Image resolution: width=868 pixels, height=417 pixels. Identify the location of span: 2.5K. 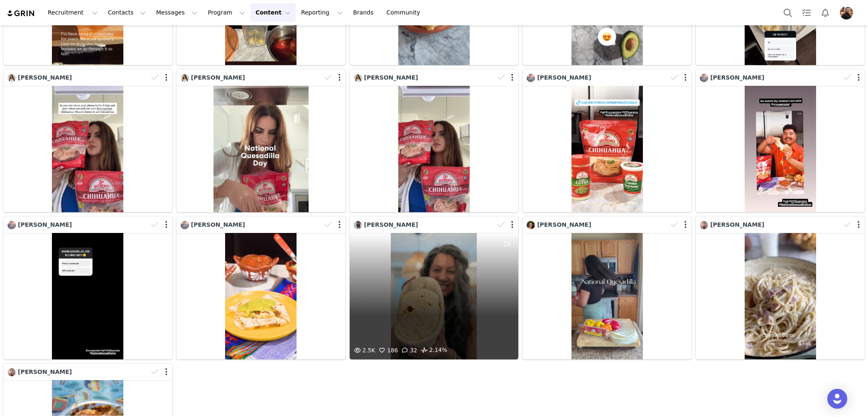
(364, 350).